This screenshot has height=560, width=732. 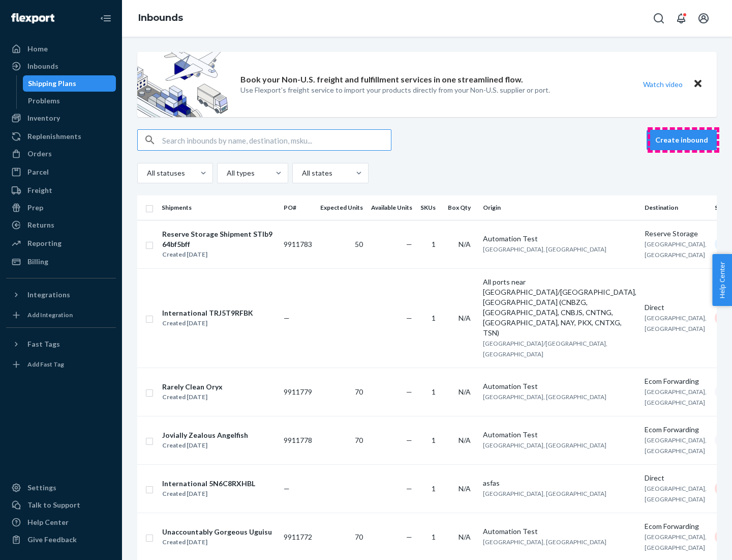 What do you see at coordinates (391, 207) in the screenshot?
I see `th: Available Units` at bounding box center [391, 207].